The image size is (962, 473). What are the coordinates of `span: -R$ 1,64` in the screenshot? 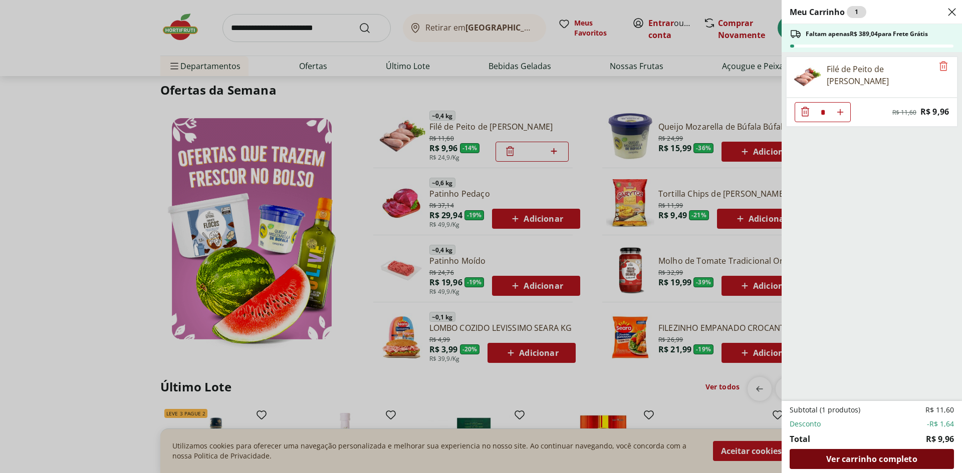 It's located at (940, 424).